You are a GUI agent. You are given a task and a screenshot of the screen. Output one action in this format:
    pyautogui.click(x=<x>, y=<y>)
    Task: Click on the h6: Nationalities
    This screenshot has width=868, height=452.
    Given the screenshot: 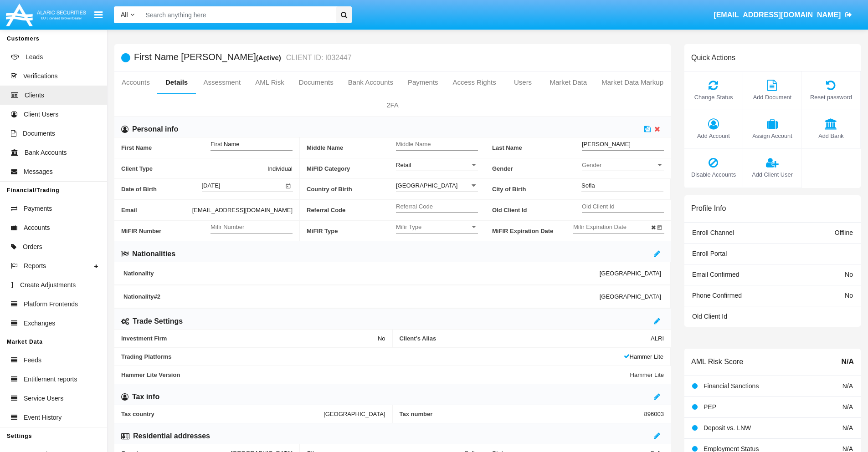 What is the action you would take?
    pyautogui.click(x=154, y=254)
    